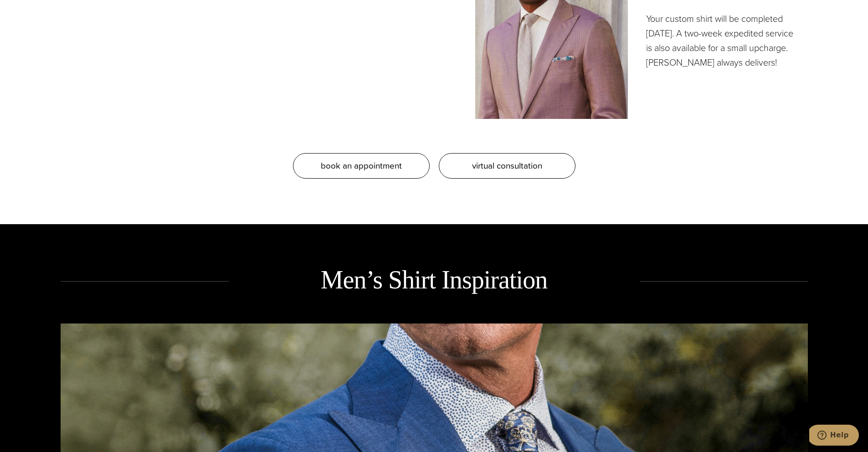 This screenshot has width=868, height=452. I want to click on h2: Men’s Shirt Inspiration, so click(435, 280).